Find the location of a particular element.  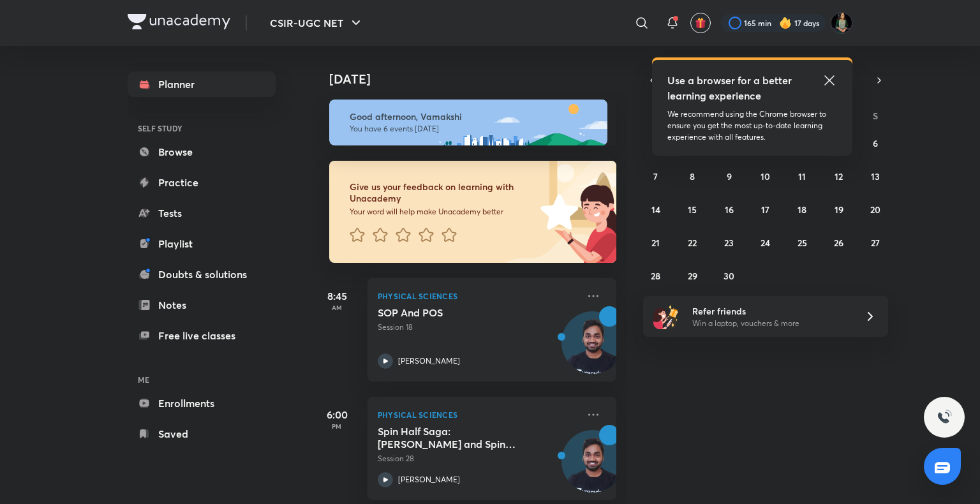

p: Win a laptop, vouchers & more is located at coordinates (771, 323).